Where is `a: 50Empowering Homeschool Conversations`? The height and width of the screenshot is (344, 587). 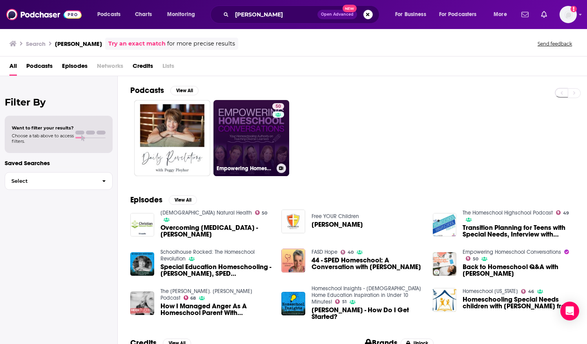 a: 50Empowering Homeschool Conversations is located at coordinates (252, 138).